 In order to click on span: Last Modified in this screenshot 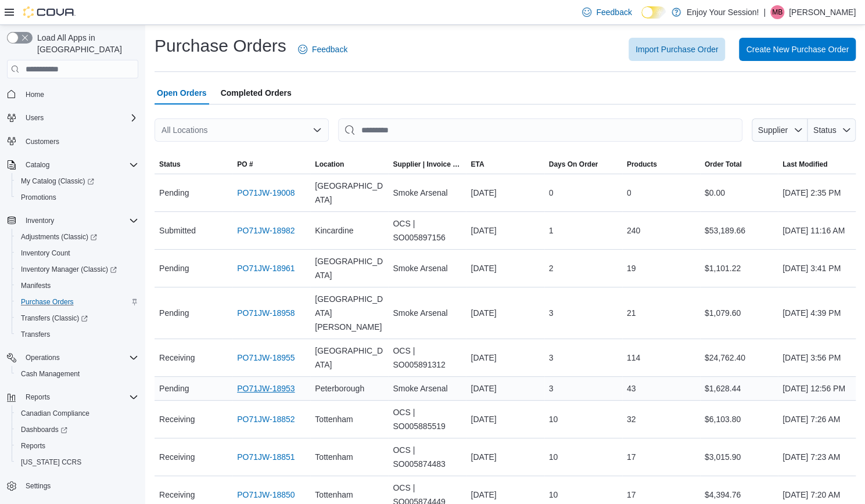, I will do `click(804, 165)`.